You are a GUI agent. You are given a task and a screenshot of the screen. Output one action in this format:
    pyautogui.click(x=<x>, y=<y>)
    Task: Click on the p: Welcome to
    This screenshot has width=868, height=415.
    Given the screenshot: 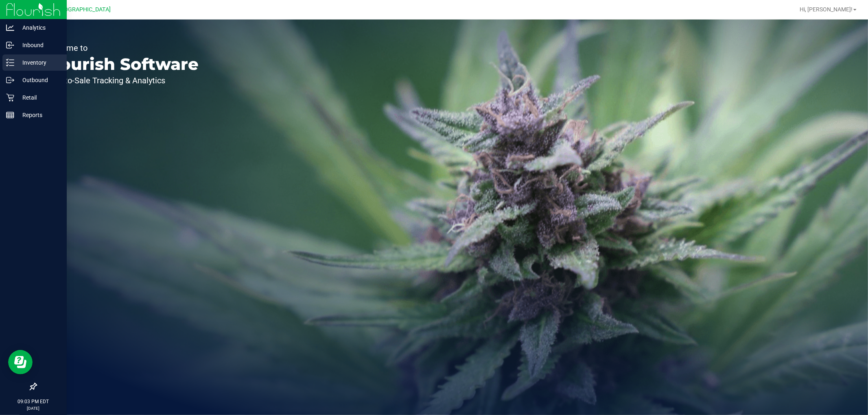 What is the action you would take?
    pyautogui.click(x=121, y=48)
    